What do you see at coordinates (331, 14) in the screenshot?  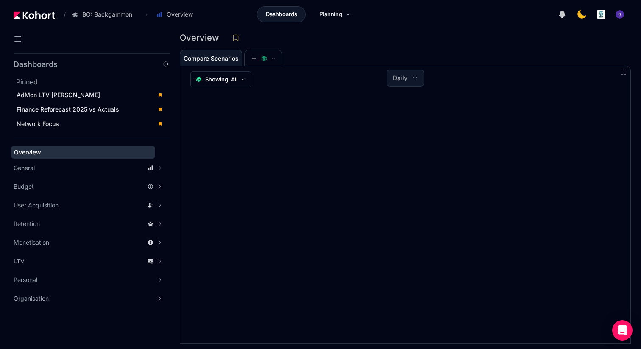 I see `span: Planning` at bounding box center [331, 14].